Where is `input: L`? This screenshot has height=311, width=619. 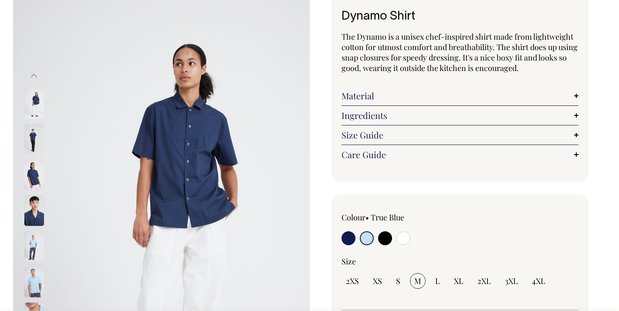
input: L is located at coordinates (437, 281).